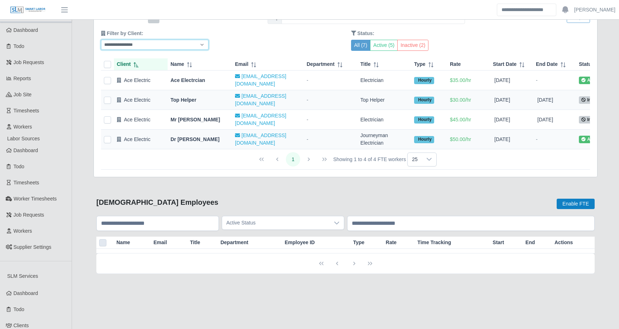  Describe the element at coordinates (23, 139) in the screenshot. I see `span: Labor Sources` at that location.